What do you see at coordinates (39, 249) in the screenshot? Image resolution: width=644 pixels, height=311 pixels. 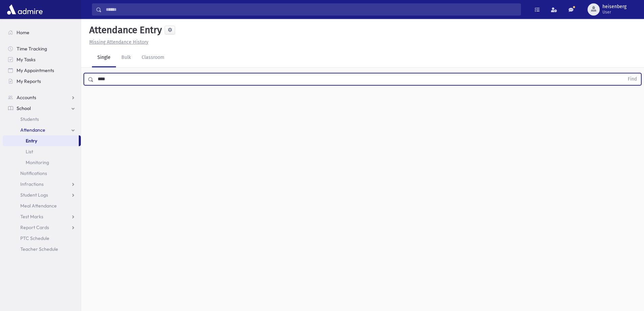 I see `span: Teacher Schedule` at bounding box center [39, 249].